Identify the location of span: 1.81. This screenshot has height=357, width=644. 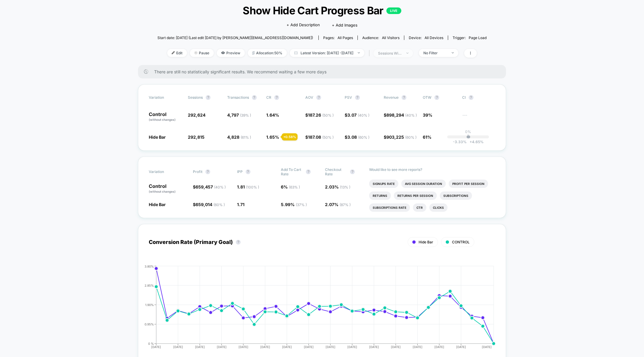
(248, 186).